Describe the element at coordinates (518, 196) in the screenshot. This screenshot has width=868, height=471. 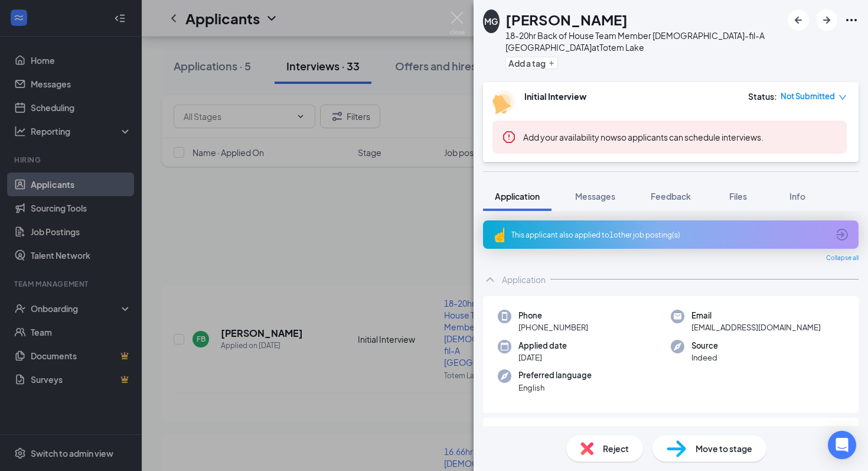
I see `span: Application` at that location.